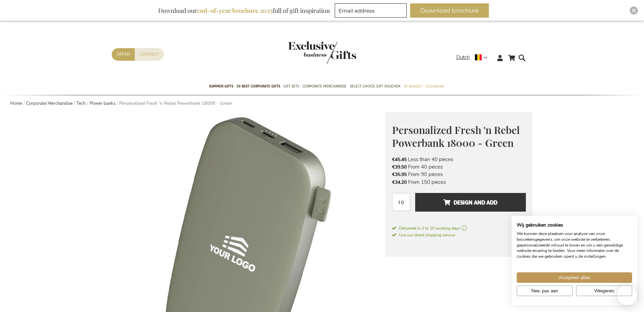 Image resolution: width=644 pixels, height=312 pixels. I want to click on span: Accepteer alles, so click(574, 277).